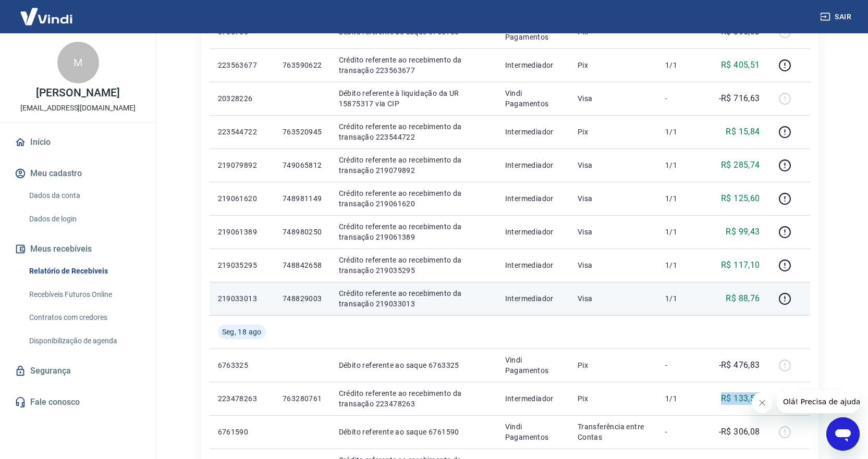 The width and height of the screenshot is (868, 459). I want to click on p: 763590622, so click(302, 65).